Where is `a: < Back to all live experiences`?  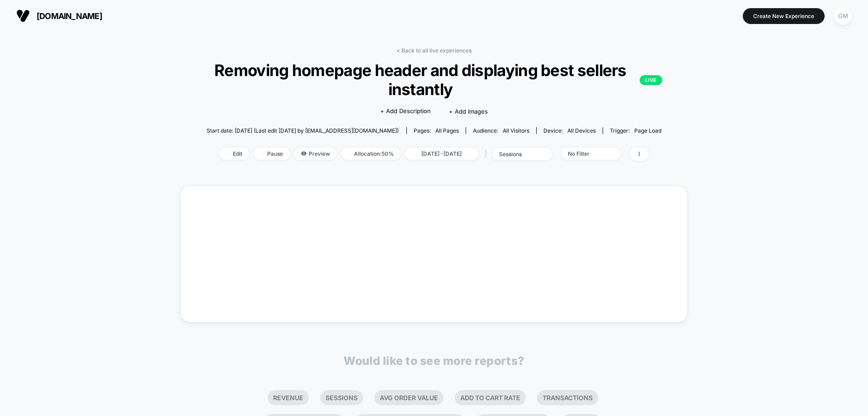
a: < Back to all live experiences is located at coordinates (434, 50).